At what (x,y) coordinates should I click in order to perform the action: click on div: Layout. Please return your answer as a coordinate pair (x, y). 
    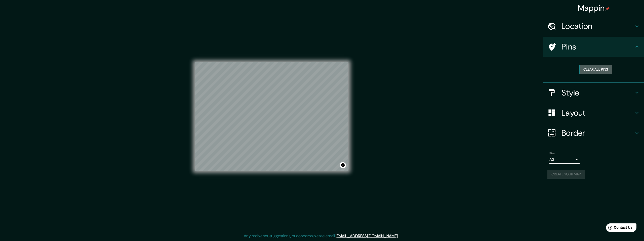
    Looking at the image, I should click on (594, 113).